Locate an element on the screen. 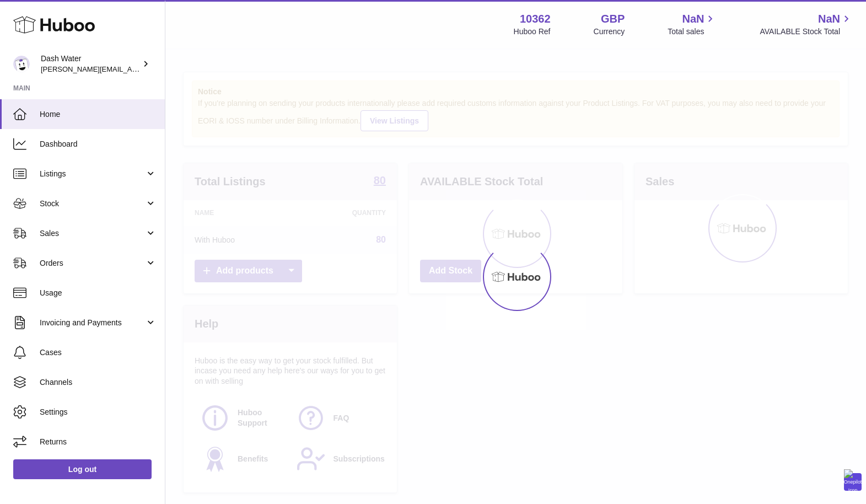 This screenshot has width=866, height=504. a: Log out is located at coordinates (83, 469).